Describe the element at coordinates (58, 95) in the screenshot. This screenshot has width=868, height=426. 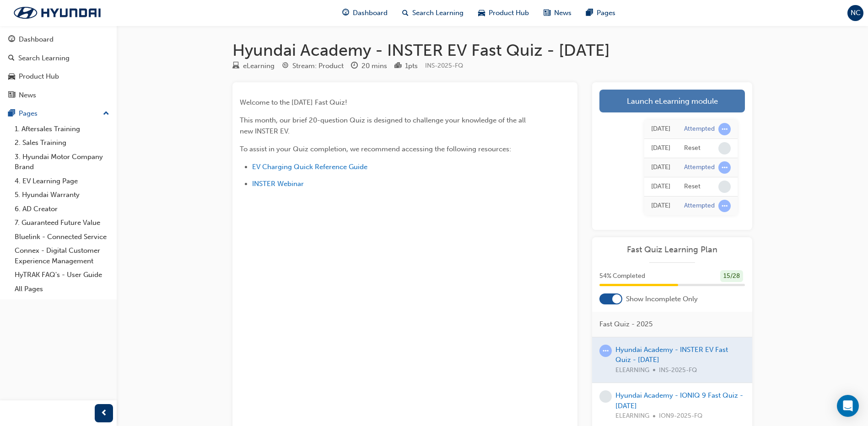
I see `a: News` at that location.